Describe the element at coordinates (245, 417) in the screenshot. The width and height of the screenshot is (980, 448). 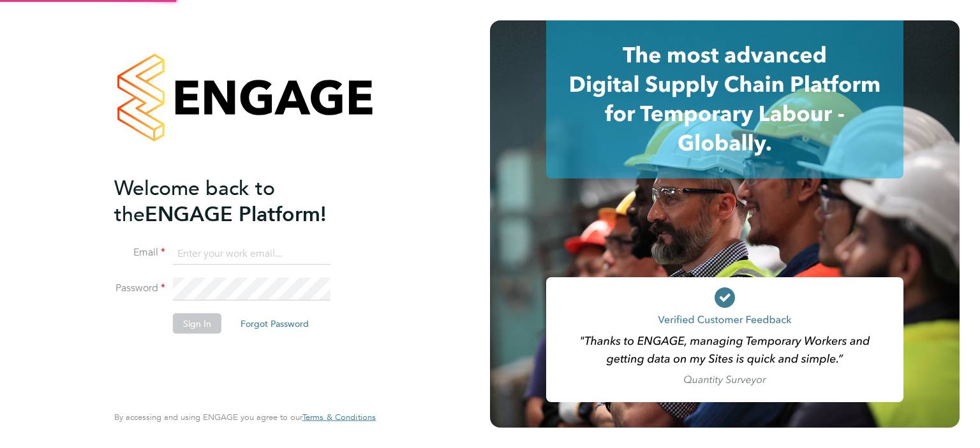
I see `span: By accessing and using ENGAGE you agree to our` at that location.